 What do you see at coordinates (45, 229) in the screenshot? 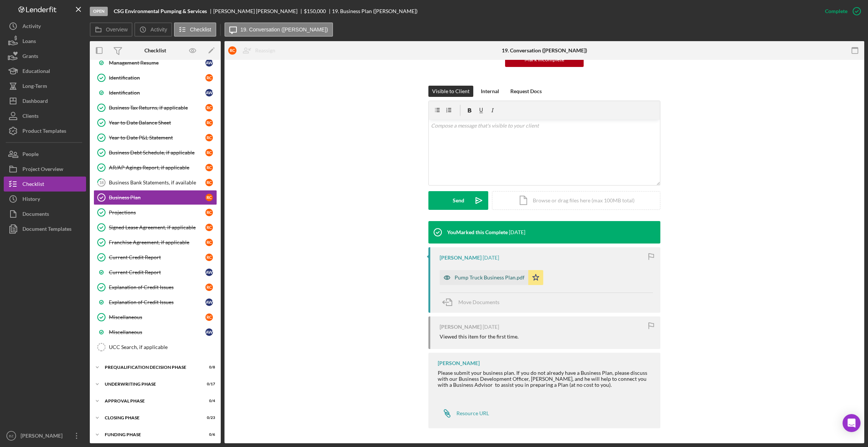
I see `button: Document Templates` at bounding box center [45, 229].